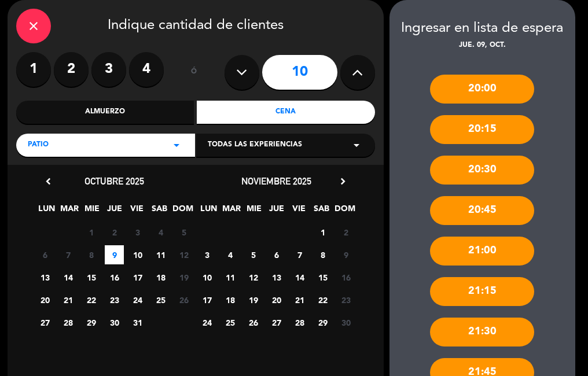 The height and width of the screenshot is (376, 588). What do you see at coordinates (482, 210) in the screenshot?
I see `div: 20:45` at bounding box center [482, 210].